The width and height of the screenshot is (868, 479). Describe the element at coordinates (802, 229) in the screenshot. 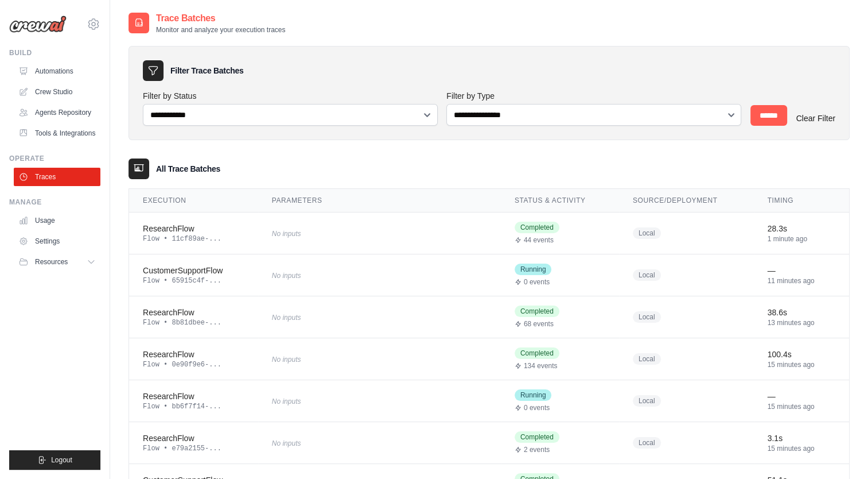

I see `div: 28.3s` at that location.